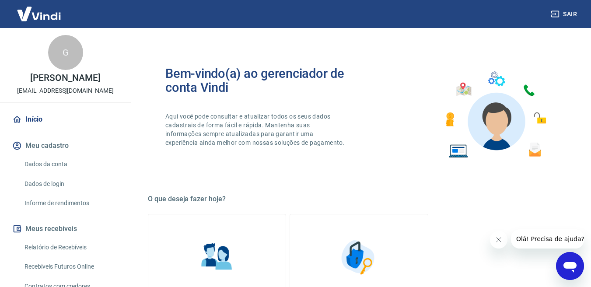 The height and width of the screenshot is (287, 591). Describe the element at coordinates (70, 247) in the screenshot. I see `a: Relatório de Recebíveis` at that location.